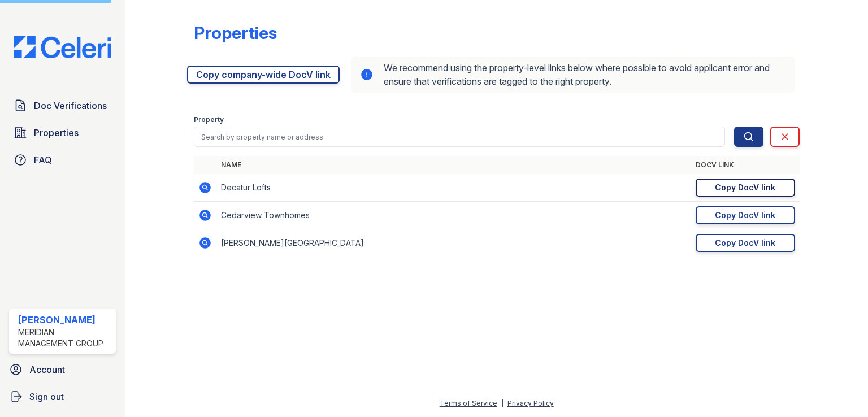 Image resolution: width=868 pixels, height=417 pixels. What do you see at coordinates (454, 216) in the screenshot?
I see `td: Cedarview Townhomes` at bounding box center [454, 216].